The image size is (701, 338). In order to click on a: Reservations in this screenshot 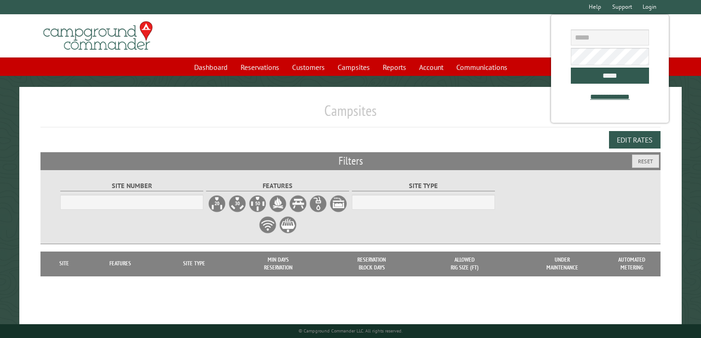, I will do `click(260, 67)`.